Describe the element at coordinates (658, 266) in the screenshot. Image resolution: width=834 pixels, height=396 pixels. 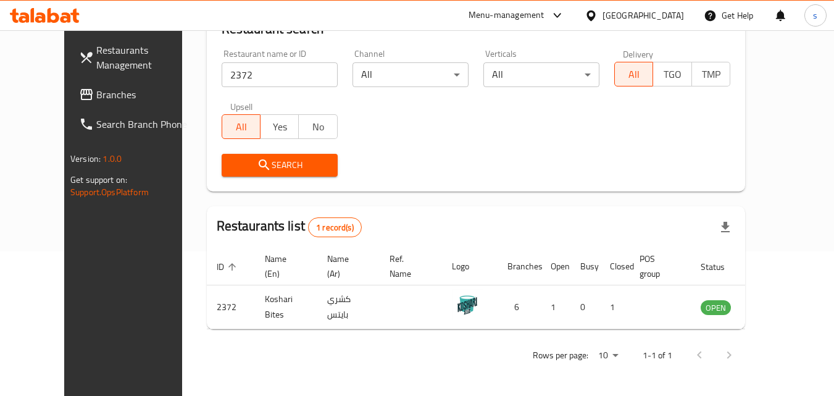
I see `span: POS group` at that location.